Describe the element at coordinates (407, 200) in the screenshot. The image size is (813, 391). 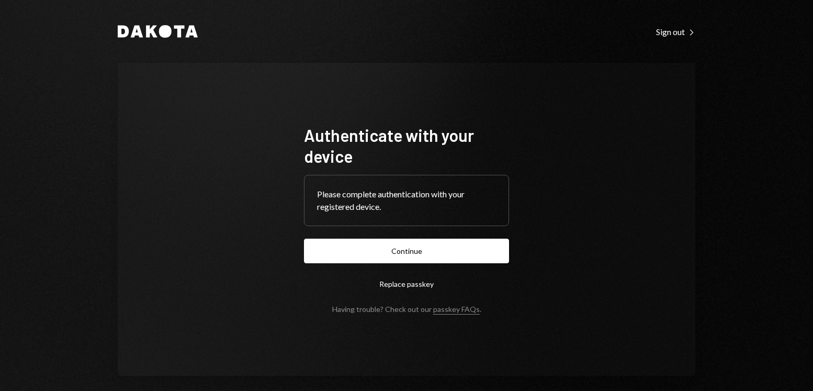
I see `div: Please complete authentication with your registered device.` at that location.